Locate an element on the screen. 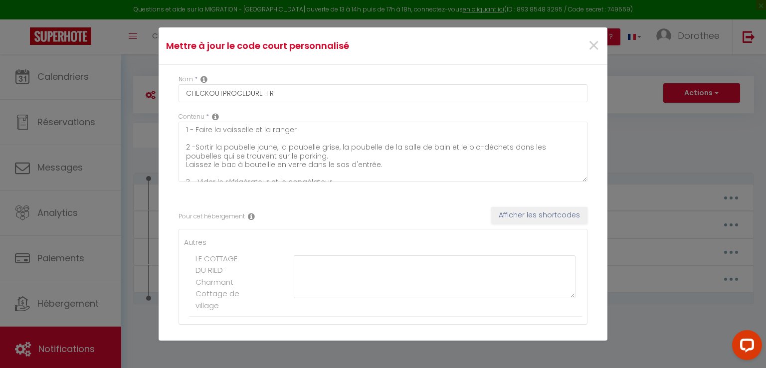 Image resolution: width=766 pixels, height=368 pixels. i: Replacable content is located at coordinates (215, 117).